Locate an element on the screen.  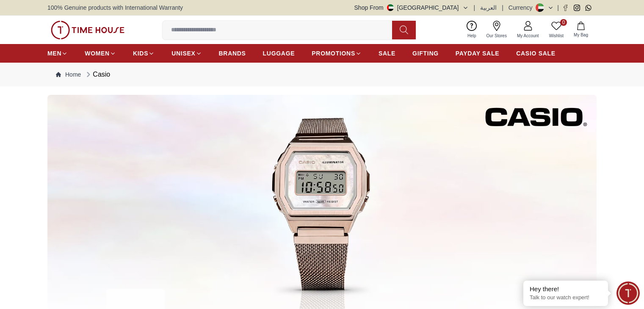
nav: Breadcrumb is located at coordinates (322, 75).